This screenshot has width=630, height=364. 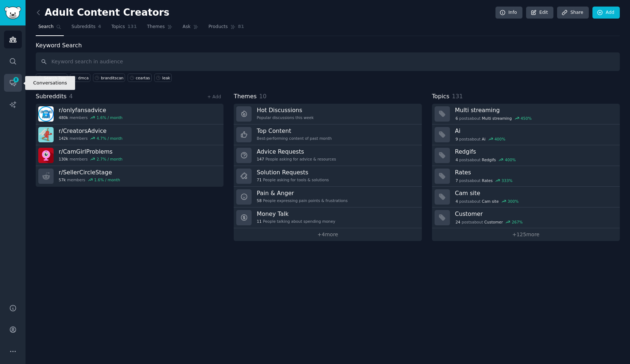 What do you see at coordinates (241, 27) in the screenshot?
I see `span: 81` at bounding box center [241, 27].